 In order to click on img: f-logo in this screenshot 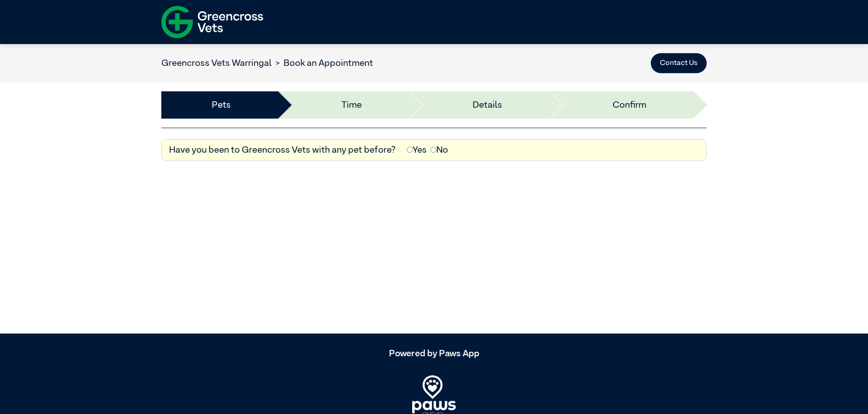, I will do `click(212, 22)`.